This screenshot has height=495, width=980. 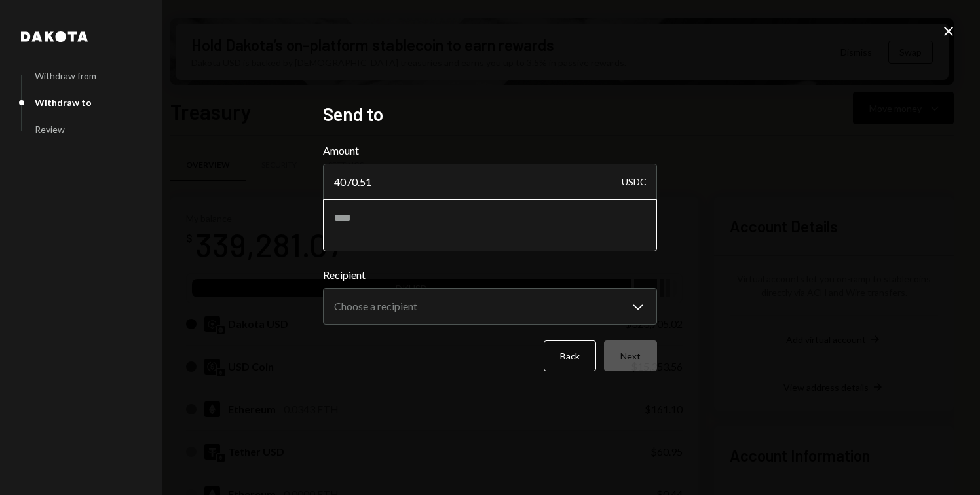 I want to click on input: Enter amount, so click(x=490, y=182).